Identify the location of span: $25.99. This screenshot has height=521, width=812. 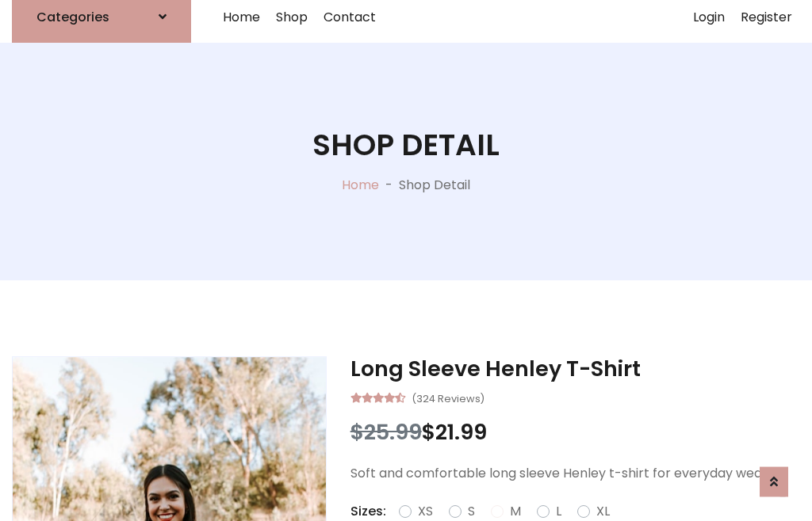
(386, 432).